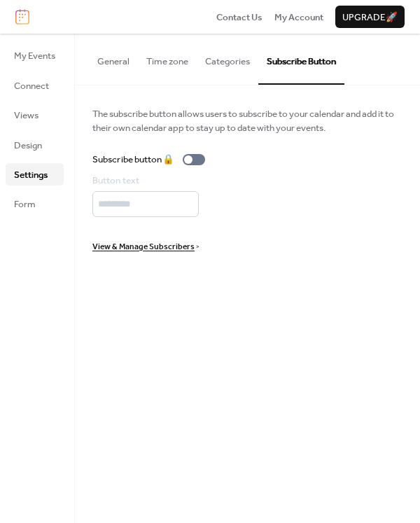 The image size is (420, 523). What do you see at coordinates (248, 121) in the screenshot?
I see `span: The subscribe button allows users to subscribe to your calendar and add it to their own calendar ...` at bounding box center [248, 121].